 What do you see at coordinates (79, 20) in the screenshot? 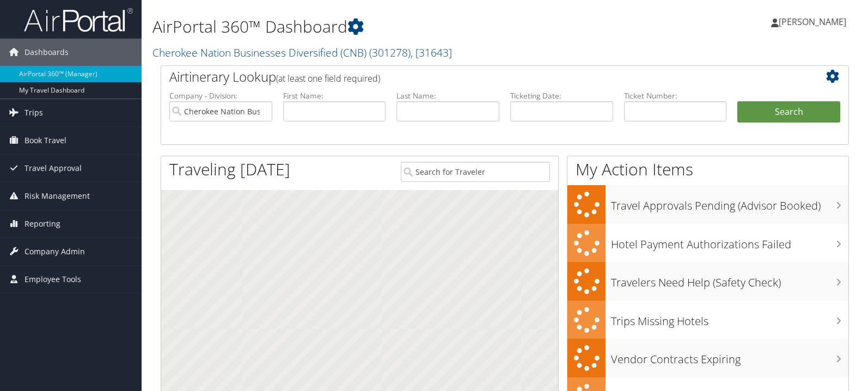
I see `img: airportal-logo.png` at bounding box center [79, 20].